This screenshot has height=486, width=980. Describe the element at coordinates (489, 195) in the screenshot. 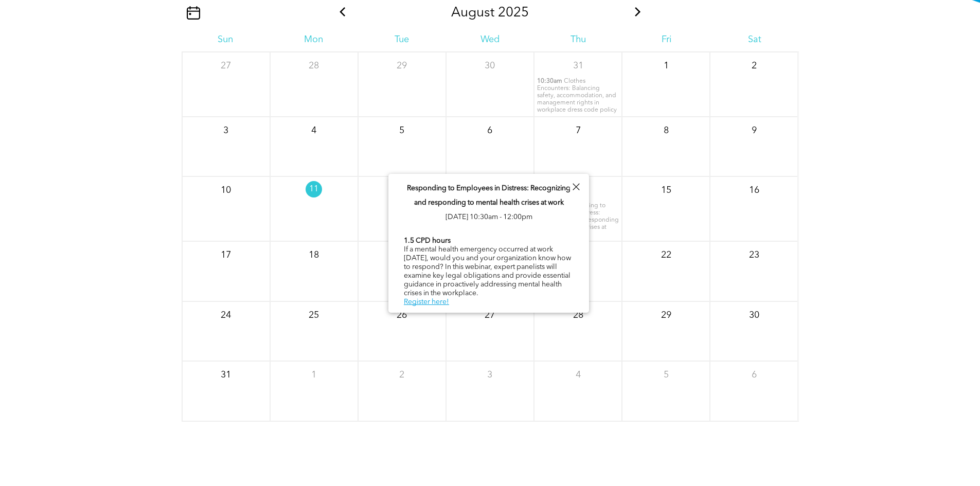

I see `span: Responding to Employees in Distress: Recognizing and responding to mental health crises at work` at that location.